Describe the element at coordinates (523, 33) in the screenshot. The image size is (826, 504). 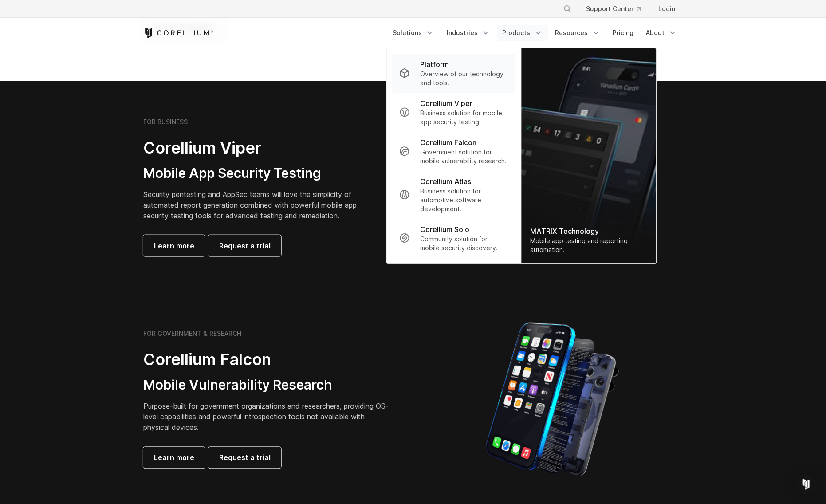
I see `a: Products` at that location.